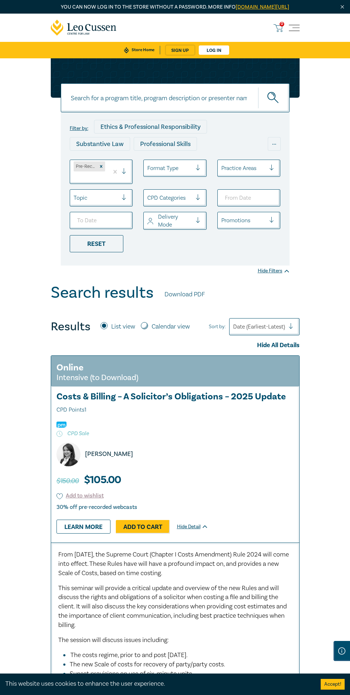  Describe the element at coordinates (333, 684) in the screenshot. I see `button: Accept cookies` at that location.